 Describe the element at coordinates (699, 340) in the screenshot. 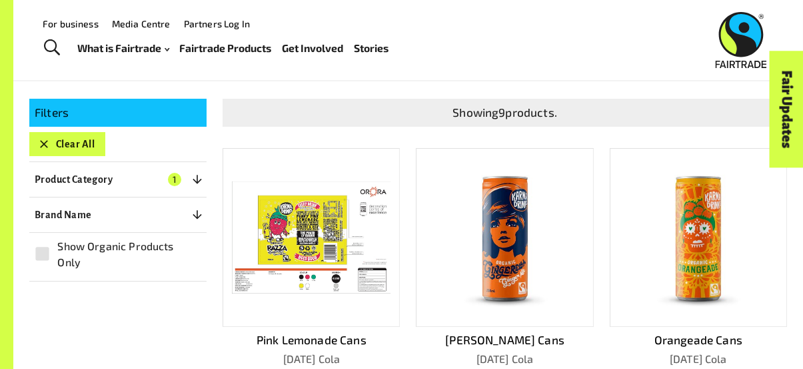

I see `p: Orangeade Cans` at that location.